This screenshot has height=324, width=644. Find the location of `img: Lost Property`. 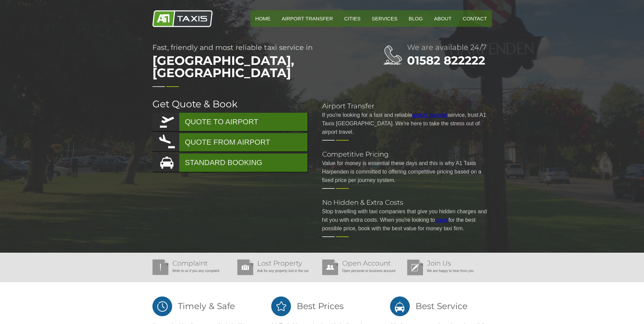

img: Lost Property is located at coordinates (245, 267).